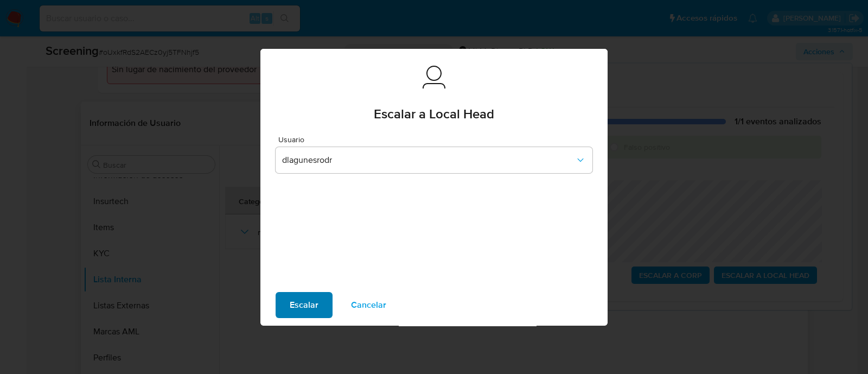 The height and width of the screenshot is (374, 868). Describe the element at coordinates (434, 160) in the screenshot. I see `button: dlagunesrodr` at that location.